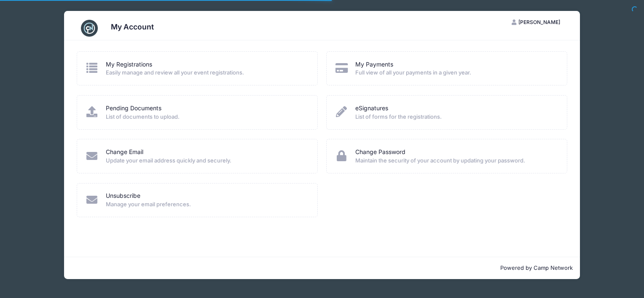 The image size is (644, 298). Describe the element at coordinates (374, 64) in the screenshot. I see `a: My Payments` at that location.